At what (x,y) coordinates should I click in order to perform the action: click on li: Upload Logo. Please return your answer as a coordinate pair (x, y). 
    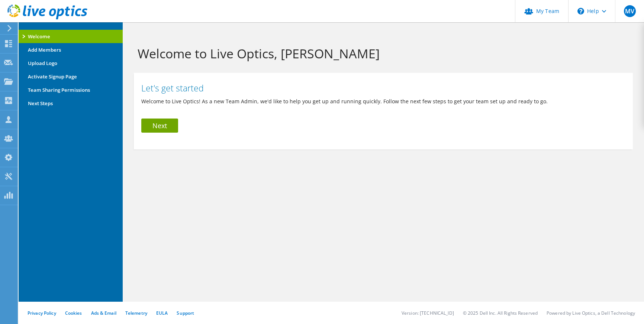
    Looking at the image, I should click on (71, 63).